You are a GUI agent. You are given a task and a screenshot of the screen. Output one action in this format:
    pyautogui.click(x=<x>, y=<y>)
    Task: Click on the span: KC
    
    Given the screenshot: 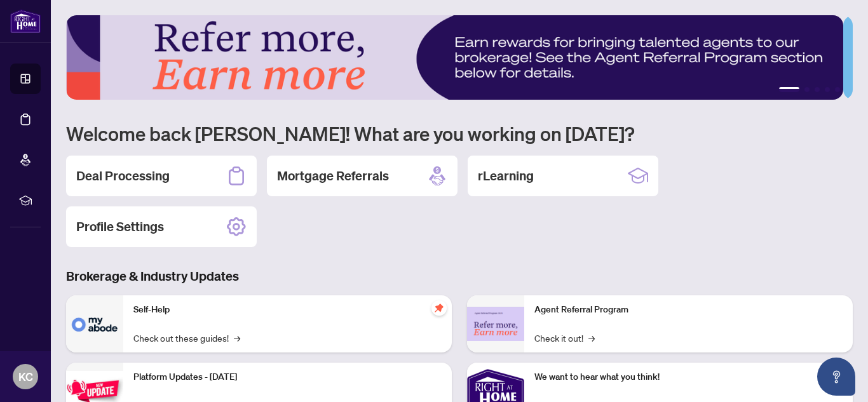 What is the action you would take?
    pyautogui.click(x=26, y=376)
    